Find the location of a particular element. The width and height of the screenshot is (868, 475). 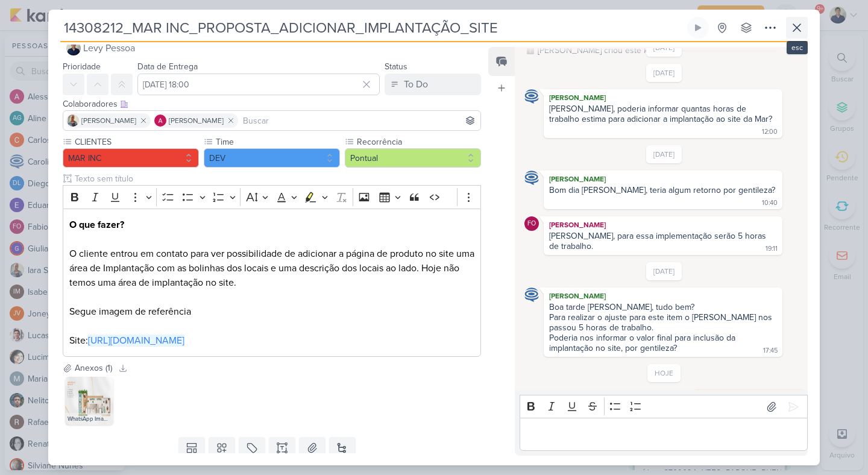

div: Poderia nos informar o valor final para inclusão da implantação no site, por gentileza? is located at coordinates (643, 343).